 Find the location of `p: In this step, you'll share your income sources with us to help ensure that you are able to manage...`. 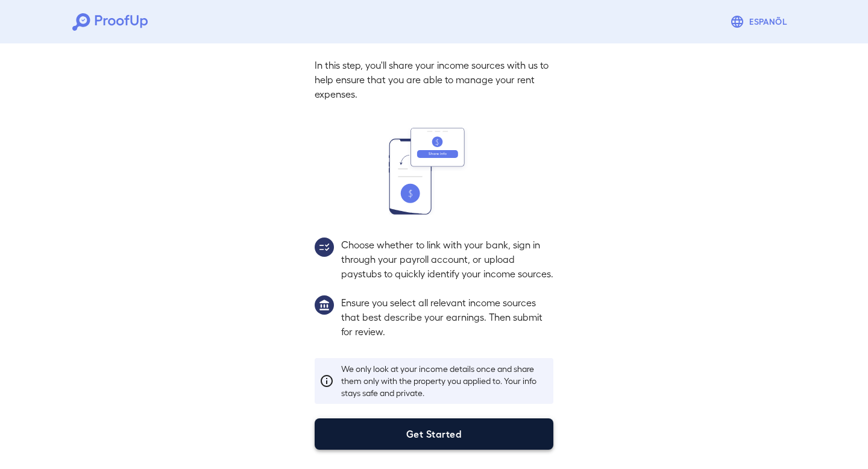

p: In this step, you'll share your income sources with us to help ensure that you are able to manage... is located at coordinates (434, 80).